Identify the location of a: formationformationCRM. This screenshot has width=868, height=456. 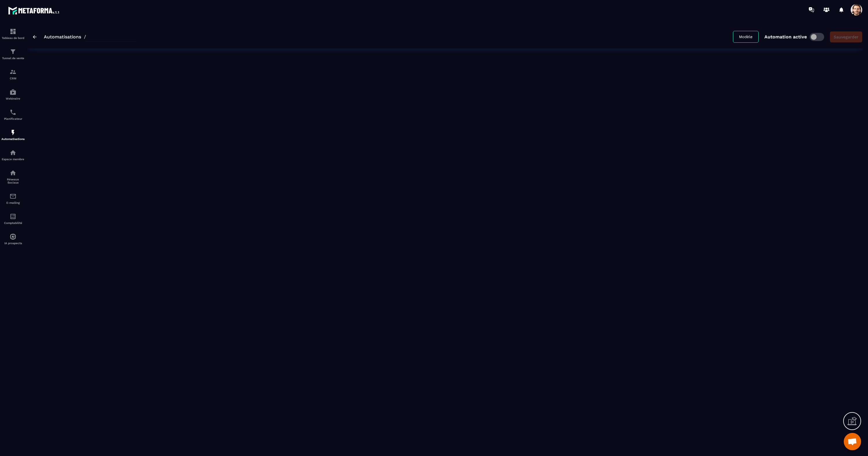
(13, 74).